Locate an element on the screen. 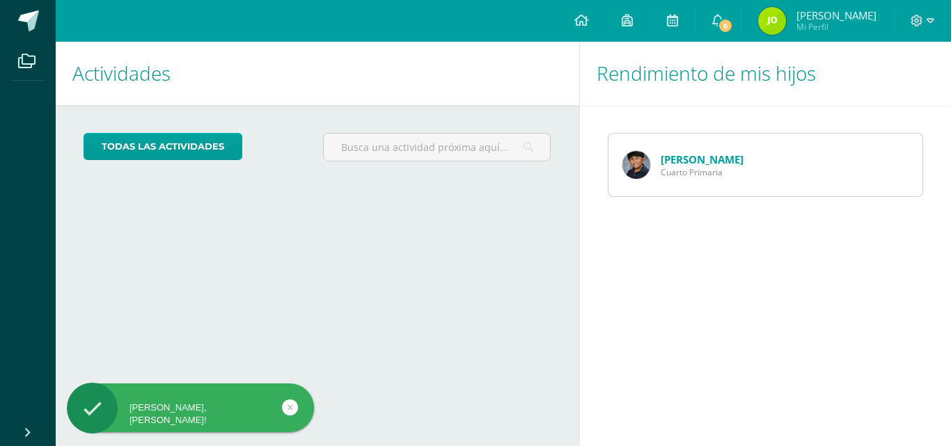  img: 72f35ab3bb48480ead9d39ff1dcd706e.png is located at coordinates (637, 165).